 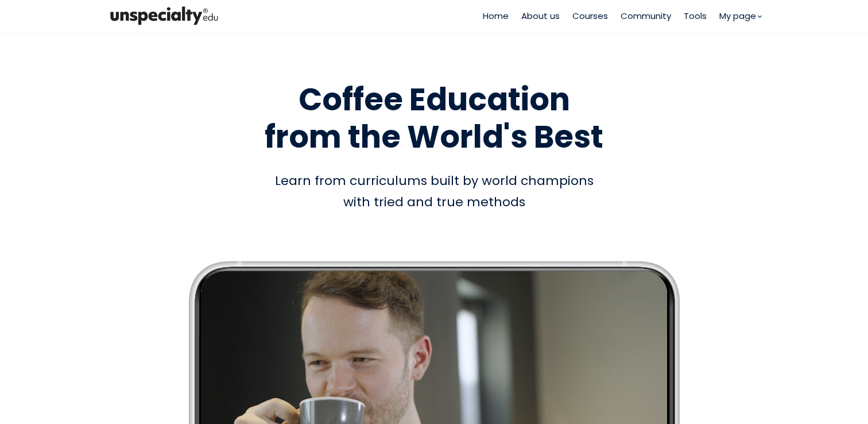 I want to click on a: Community, so click(x=646, y=15).